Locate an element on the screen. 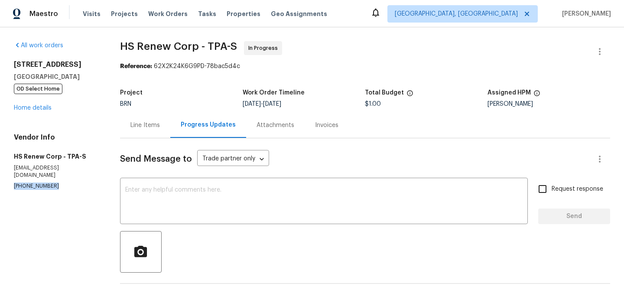 The height and width of the screenshot is (290, 624). div: Progress Updates is located at coordinates (208, 125).